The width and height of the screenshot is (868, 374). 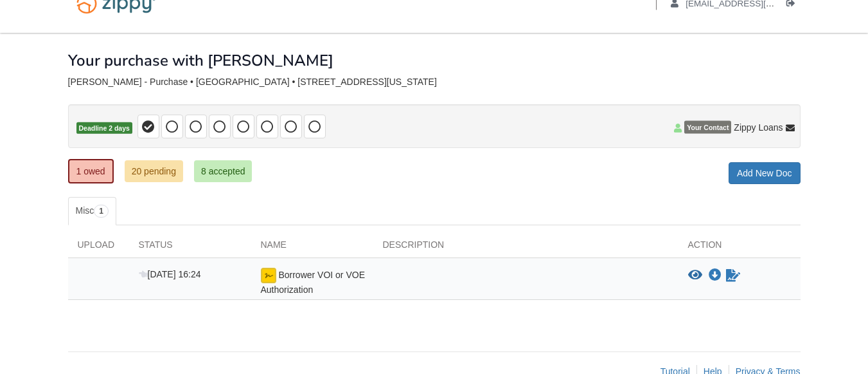 What do you see at coordinates (154, 171) in the screenshot?
I see `a: 20 pending` at bounding box center [154, 171].